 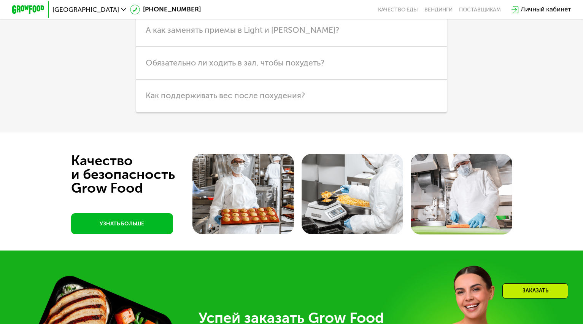 I want to click on div: Личный кабинет, so click(x=546, y=10).